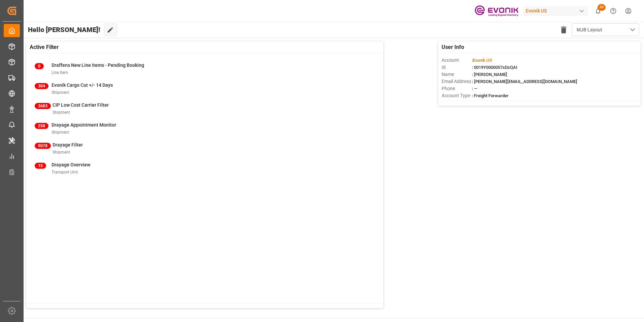  I want to click on span: 0, so click(39, 66).